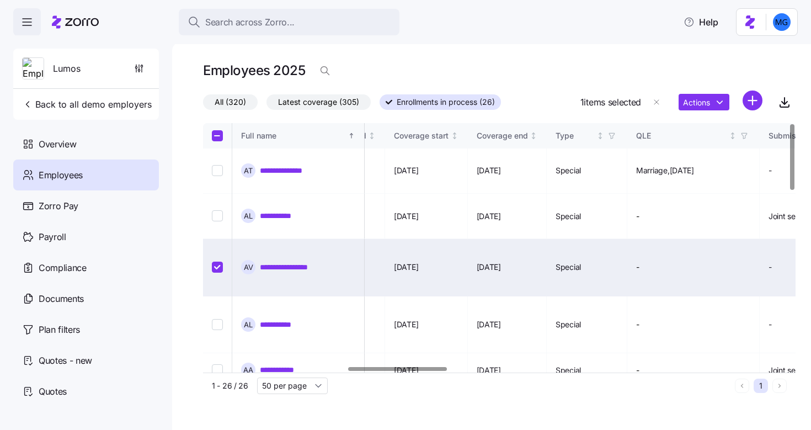 The width and height of the screenshot is (811, 430). Describe the element at coordinates (58, 206) in the screenshot. I see `span: Zorro Pay` at that location.